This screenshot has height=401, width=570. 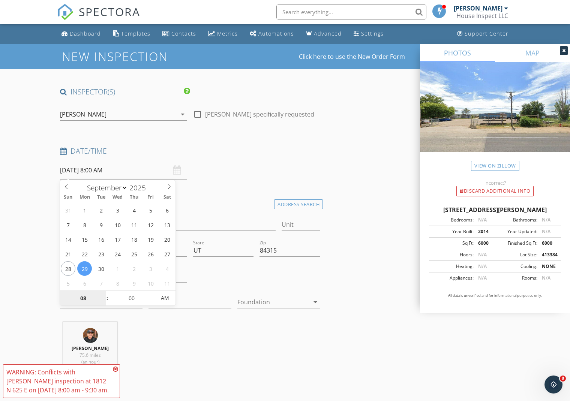 I want to click on div: Rooms:, so click(x=516, y=278).